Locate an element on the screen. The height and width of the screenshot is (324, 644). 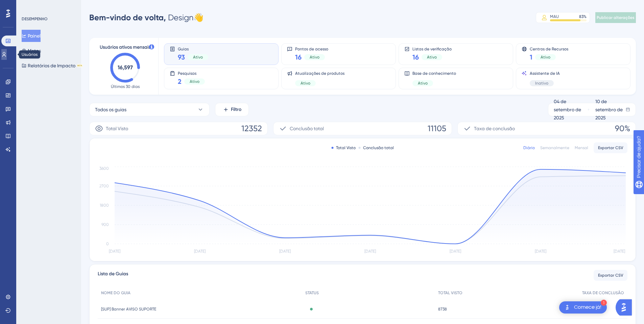
div: Abra a lista de verificação Comece!, módulos restantes: 1 is located at coordinates (583, 308).